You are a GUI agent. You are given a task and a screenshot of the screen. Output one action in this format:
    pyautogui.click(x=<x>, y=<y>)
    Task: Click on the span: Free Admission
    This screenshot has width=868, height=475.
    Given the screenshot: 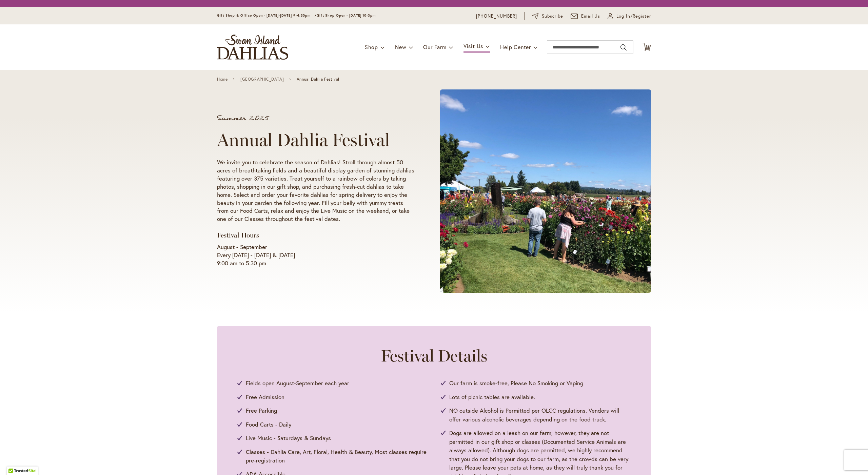 What is the action you would take?
    pyautogui.click(x=265, y=397)
    